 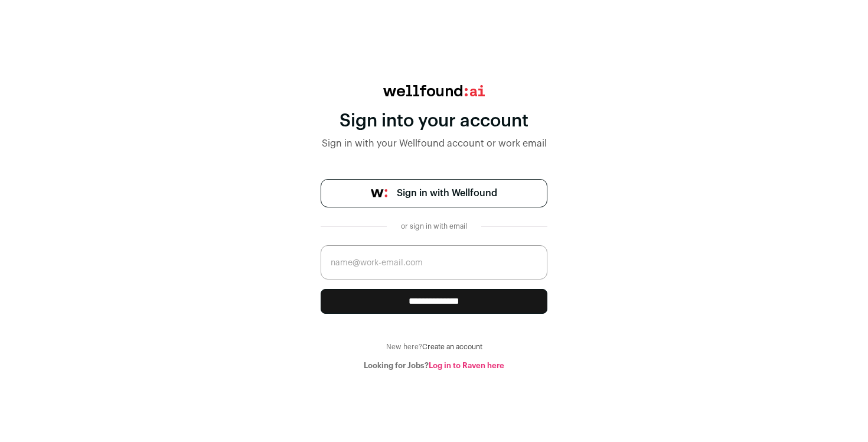 What do you see at coordinates (434, 193) in the screenshot?
I see `a: Sign in with Wellfound` at bounding box center [434, 193].